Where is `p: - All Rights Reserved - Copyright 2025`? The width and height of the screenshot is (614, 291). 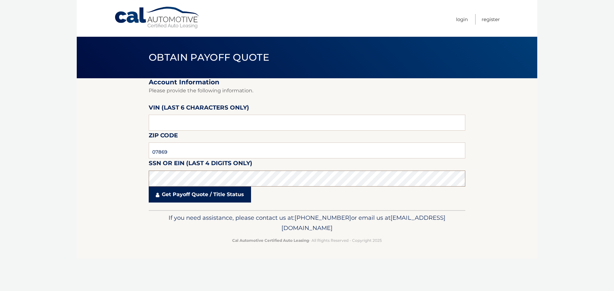 p: - All Rights Reserved - Copyright 2025 is located at coordinates (307, 241).